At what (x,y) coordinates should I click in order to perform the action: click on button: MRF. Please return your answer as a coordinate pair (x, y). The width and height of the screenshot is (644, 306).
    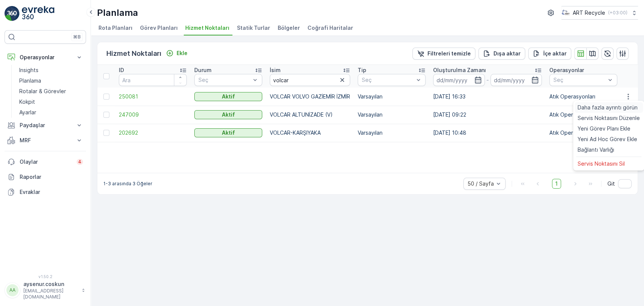
    Looking at the image, I should click on (45, 140).